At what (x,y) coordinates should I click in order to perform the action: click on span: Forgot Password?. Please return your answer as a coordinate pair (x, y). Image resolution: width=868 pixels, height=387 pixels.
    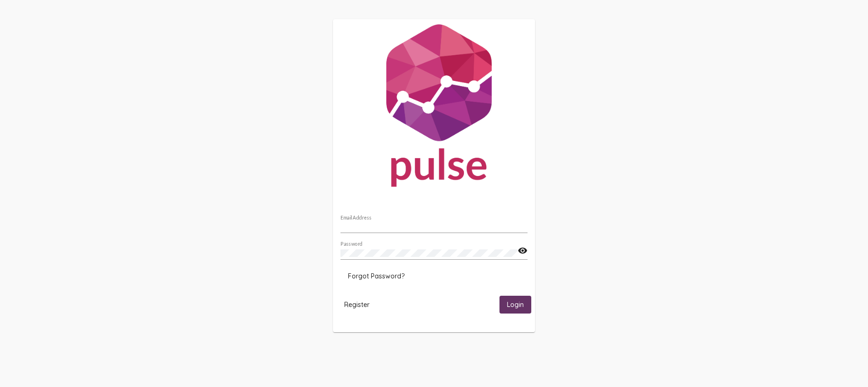
    Looking at the image, I should click on (376, 276).